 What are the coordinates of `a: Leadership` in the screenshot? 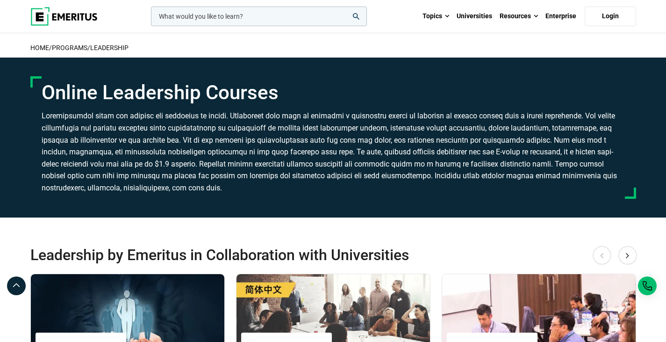 It's located at (109, 48).